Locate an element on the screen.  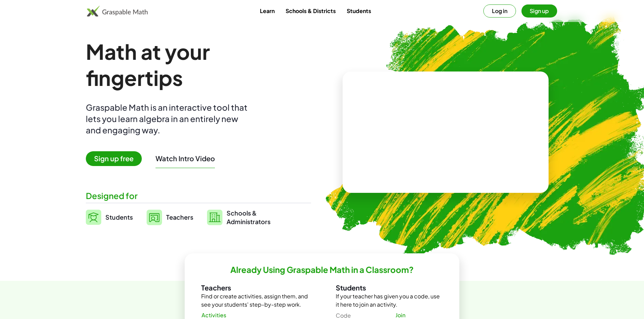
video: What is this? This is dynamic math notation. Dynamic math notation plays a central role in how Gr... is located at coordinates (445, 132).